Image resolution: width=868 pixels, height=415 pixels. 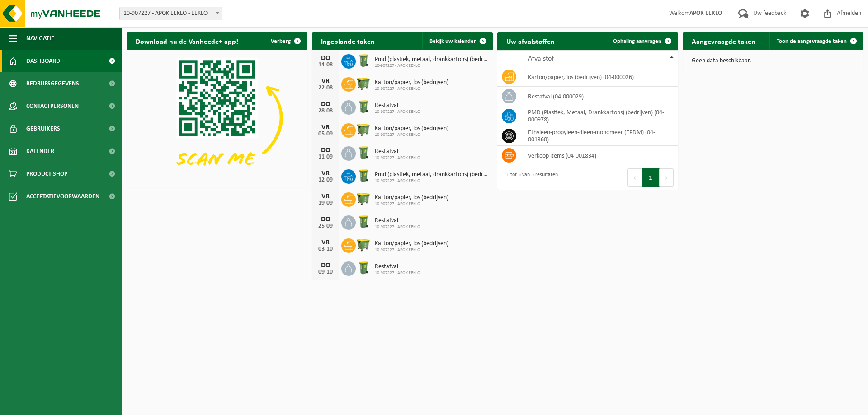 I want to click on strong: APOK EEKLO, so click(x=706, y=13).